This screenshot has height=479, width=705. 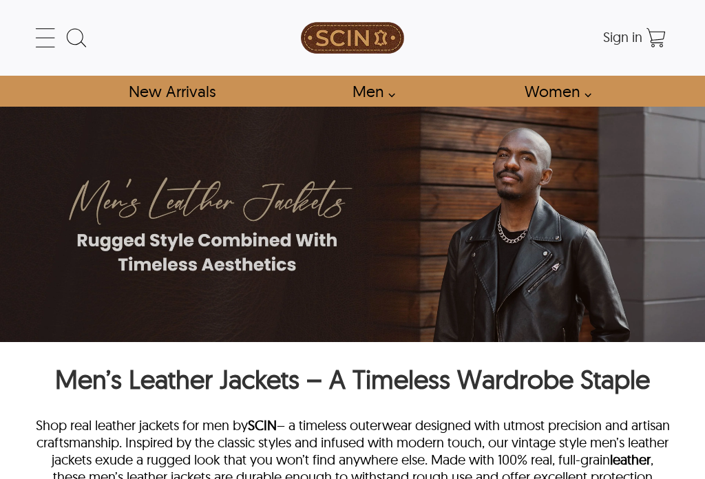 I want to click on h1: Men’s Leather Jackets – A Timeless Wardrobe Staple, so click(x=352, y=383).